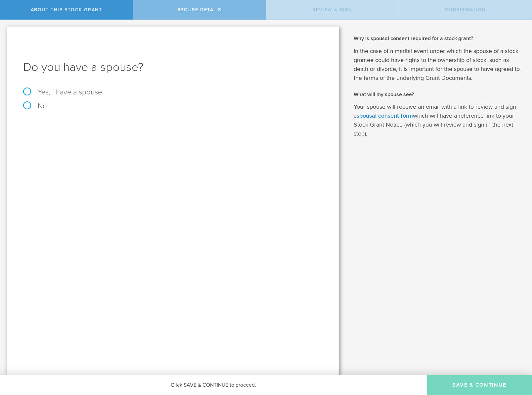 This screenshot has width=532, height=395. I want to click on label: No, so click(173, 106).